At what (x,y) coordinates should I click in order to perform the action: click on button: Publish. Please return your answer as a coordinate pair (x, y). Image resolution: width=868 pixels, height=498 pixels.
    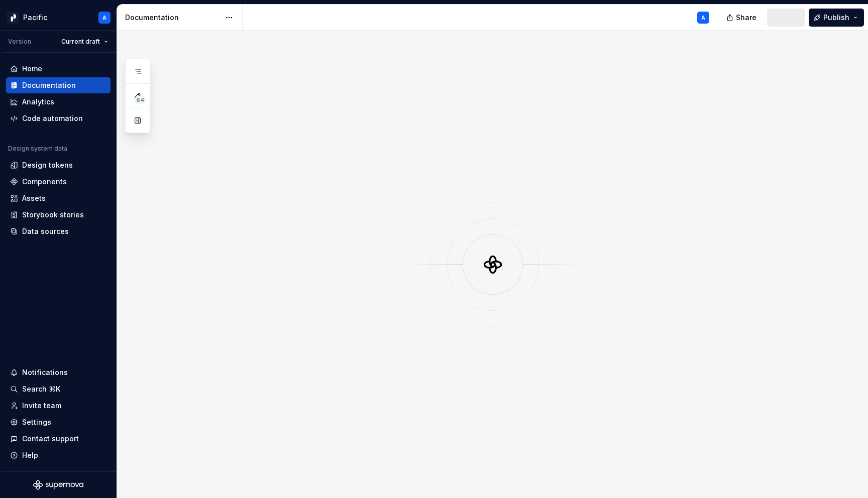
    Looking at the image, I should click on (836, 17).